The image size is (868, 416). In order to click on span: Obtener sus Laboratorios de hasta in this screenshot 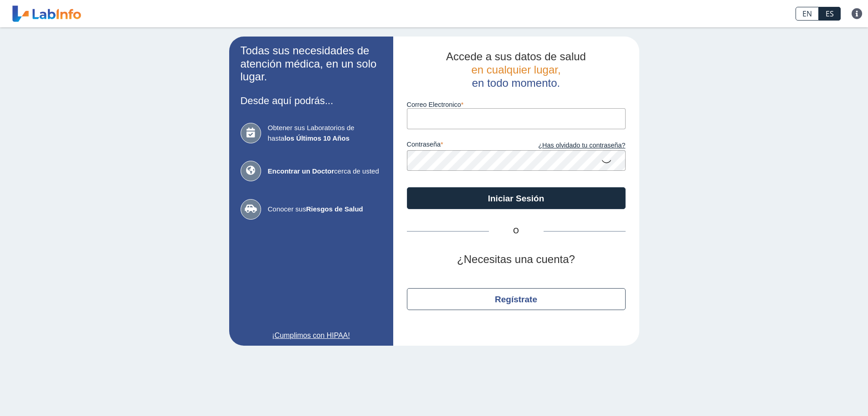, I will do `click(326, 133)`.